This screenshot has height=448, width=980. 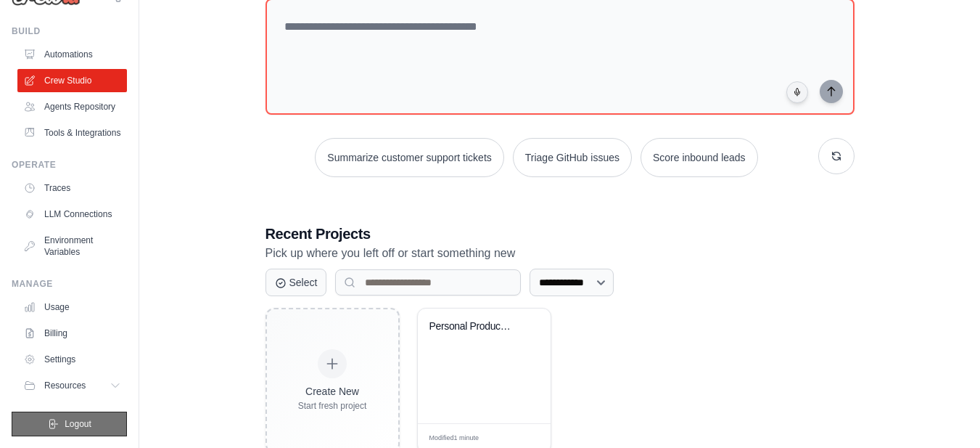 What do you see at coordinates (454, 438) in the screenshot?
I see `span: Modified 1 minute` at bounding box center [454, 438].